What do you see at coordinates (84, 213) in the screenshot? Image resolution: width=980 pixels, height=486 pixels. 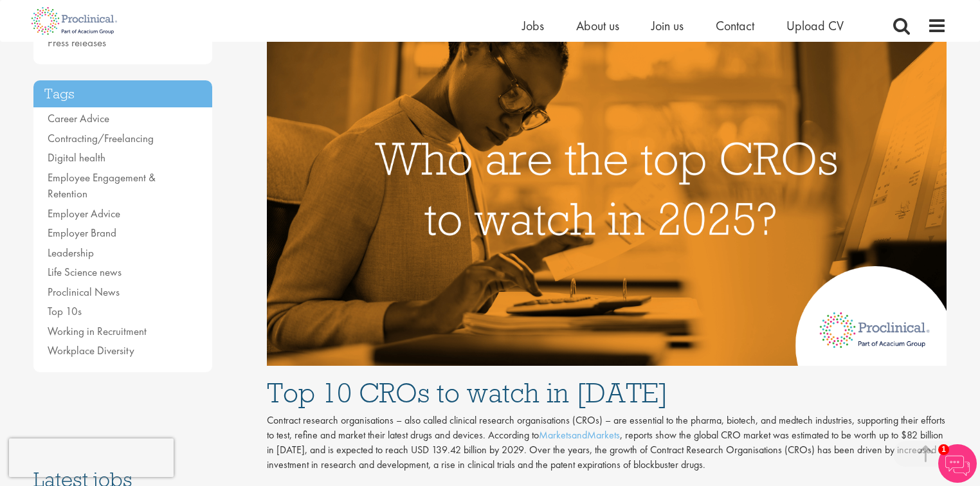 I see `a: Employer Advice` at bounding box center [84, 213].